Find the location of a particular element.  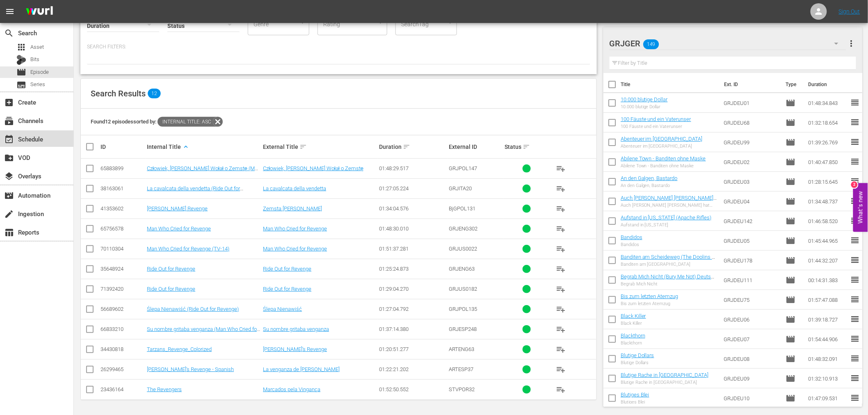

a: The Revengers is located at coordinates (164, 389).